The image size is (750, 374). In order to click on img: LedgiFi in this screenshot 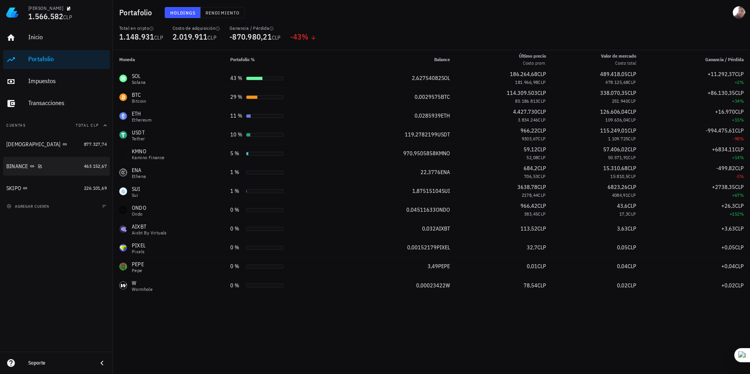, I will do `click(13, 13)`.